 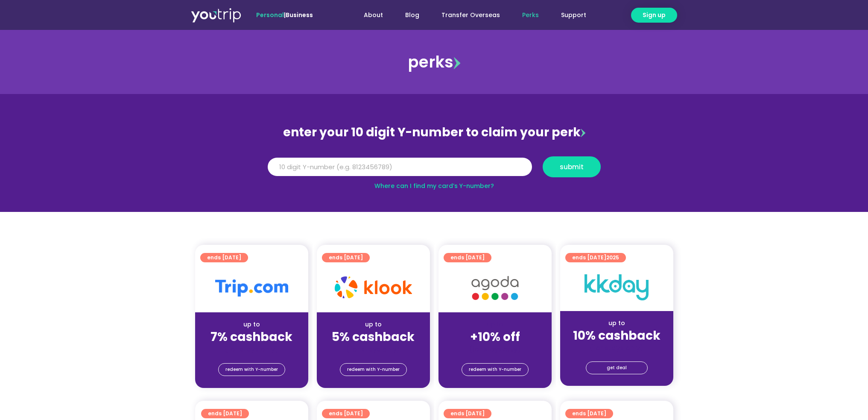 What do you see at coordinates (613, 257) in the screenshot?
I see `span: 2025` at bounding box center [613, 257].